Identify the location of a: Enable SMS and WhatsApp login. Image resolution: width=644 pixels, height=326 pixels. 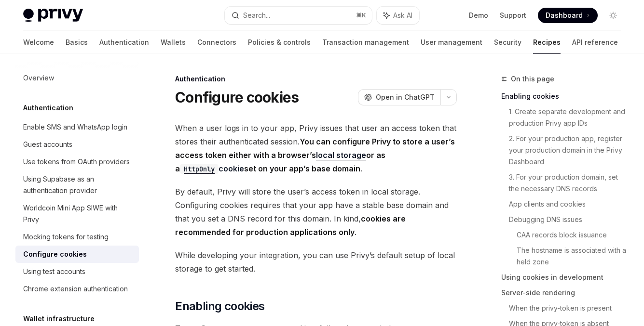
(77, 127).